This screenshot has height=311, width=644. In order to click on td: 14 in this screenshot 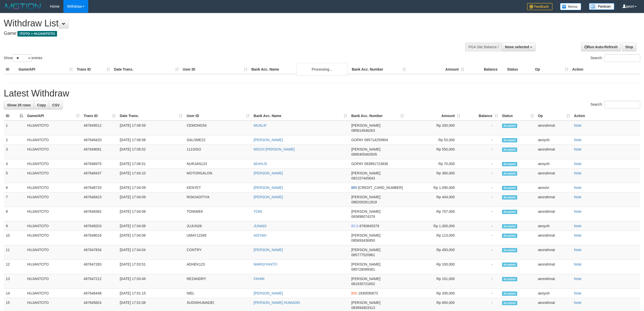, I will do `click(14, 293)`.